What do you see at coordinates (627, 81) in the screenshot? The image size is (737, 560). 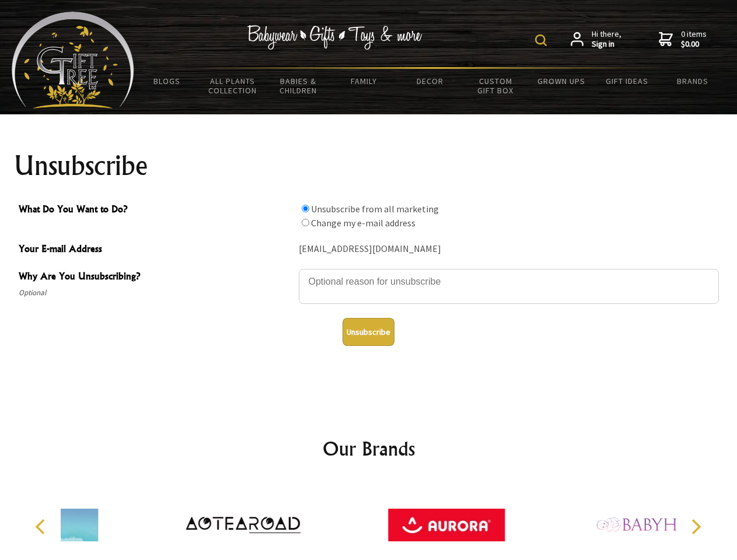 I see `a: Gift Ideas` at bounding box center [627, 81].